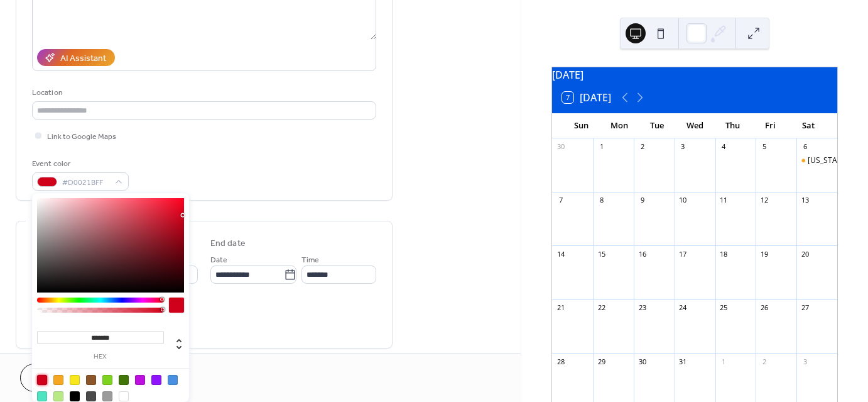 Image resolution: width=868 pixels, height=402 pixels. What do you see at coordinates (156, 380) in the screenshot?
I see `div: #9013FE` at bounding box center [156, 380].